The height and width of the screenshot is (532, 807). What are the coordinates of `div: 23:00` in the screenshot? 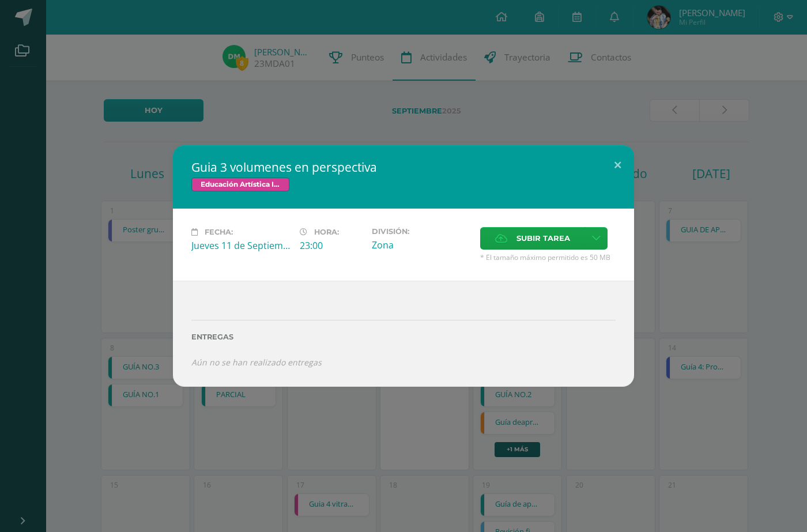 It's located at (331, 246).